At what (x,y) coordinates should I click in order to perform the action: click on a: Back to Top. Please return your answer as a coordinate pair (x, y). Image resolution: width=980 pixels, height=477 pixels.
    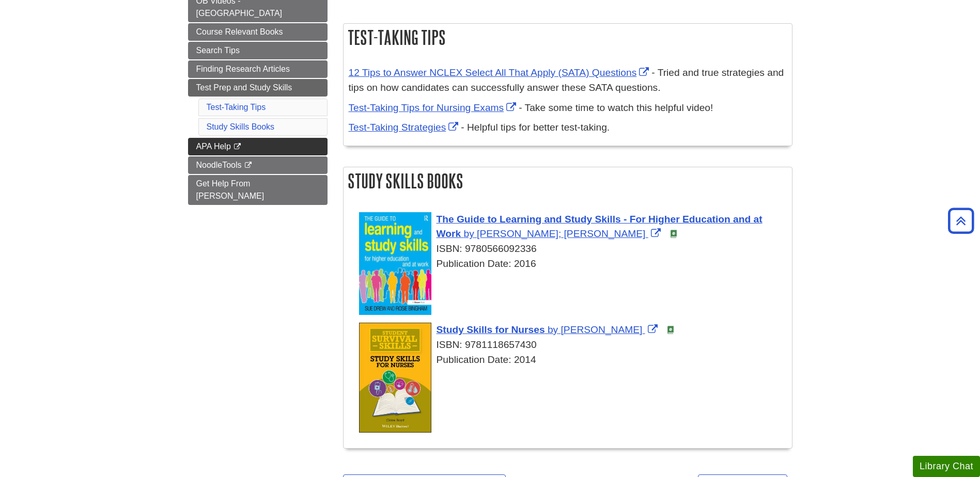
    Looking at the image, I should click on (961, 221).